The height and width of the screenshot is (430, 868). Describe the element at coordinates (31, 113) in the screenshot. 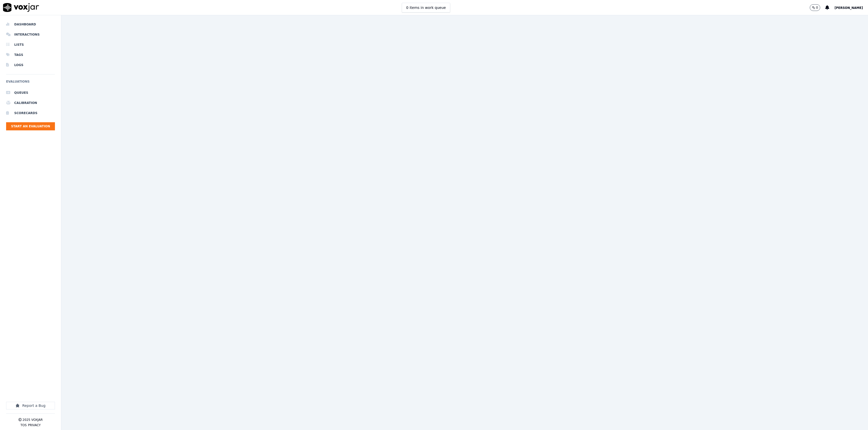

I see `li: Scorecards` at that location.